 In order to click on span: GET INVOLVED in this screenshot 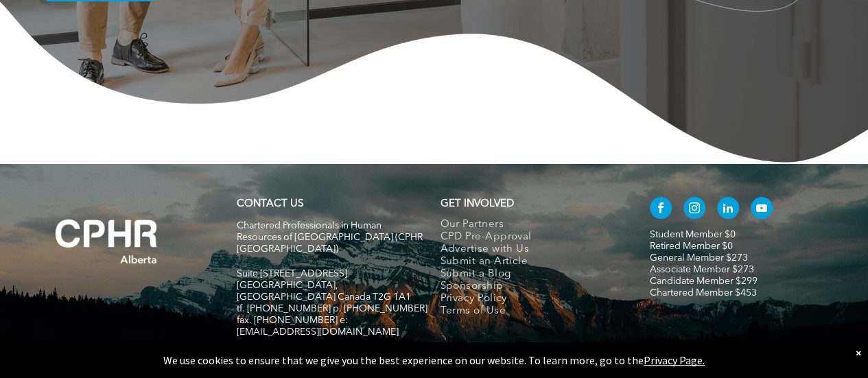, I will do `click(476, 204)`.